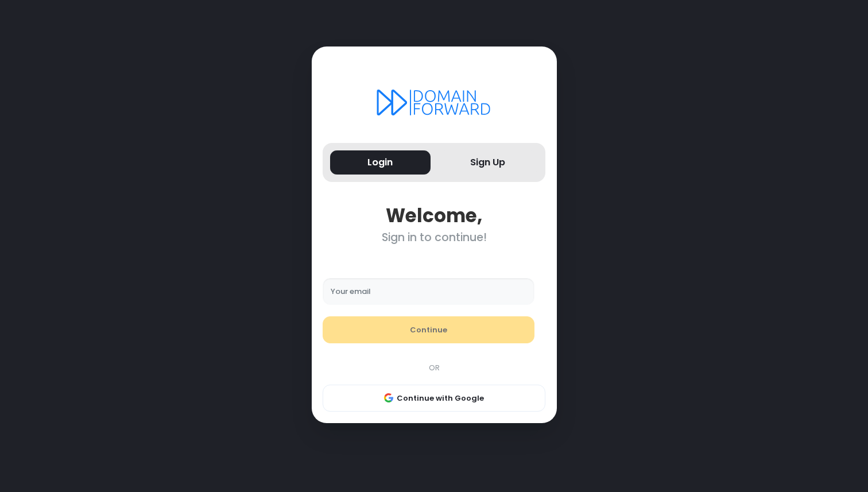 The width and height of the screenshot is (868, 492). I want to click on div: Sign in to continue!, so click(434, 237).